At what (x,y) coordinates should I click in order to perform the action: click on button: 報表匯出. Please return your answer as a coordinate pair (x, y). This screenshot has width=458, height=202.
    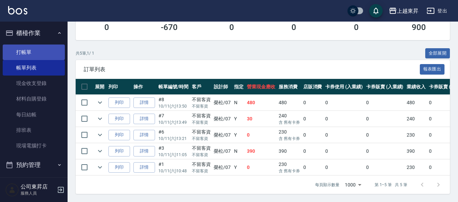
    Looking at the image, I should click on (432, 69).